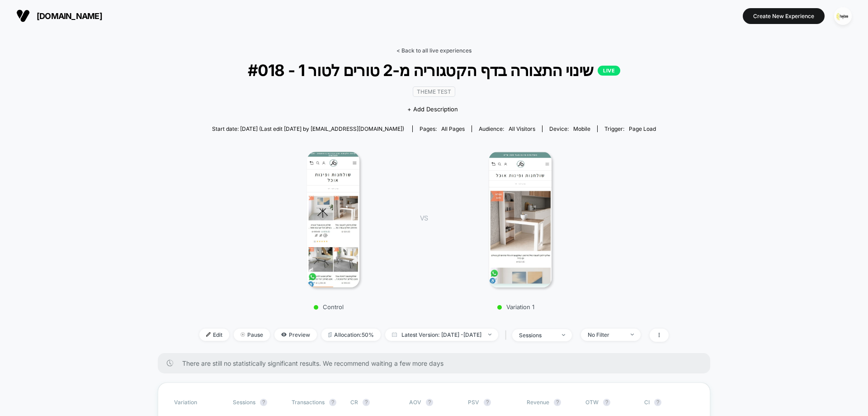  I want to click on img: ppic, so click(842, 16).